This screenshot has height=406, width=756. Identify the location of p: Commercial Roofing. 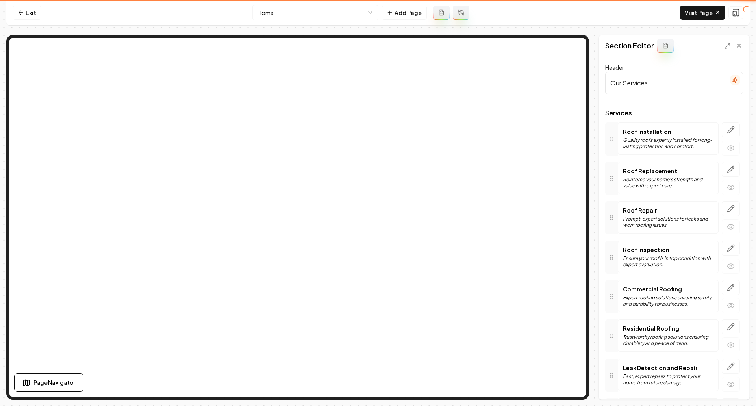
(668, 289).